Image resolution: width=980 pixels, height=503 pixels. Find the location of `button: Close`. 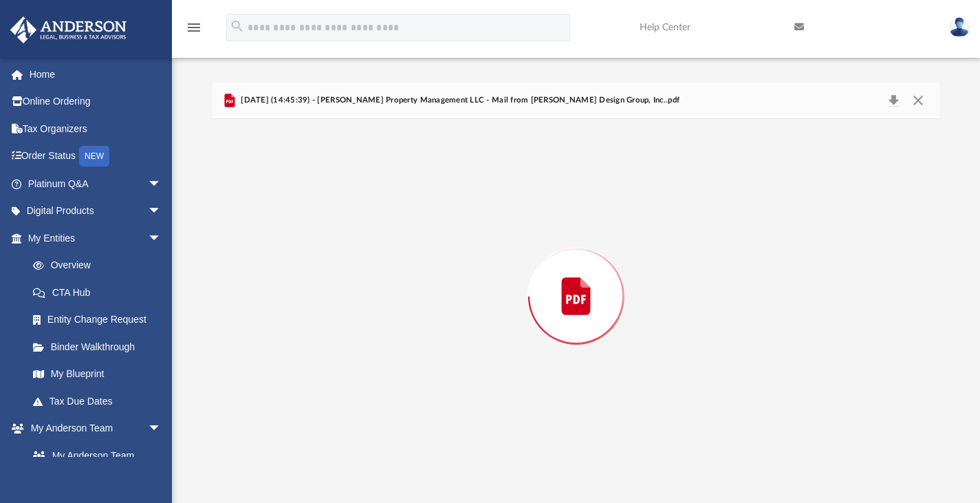

button: Close is located at coordinates (918, 100).